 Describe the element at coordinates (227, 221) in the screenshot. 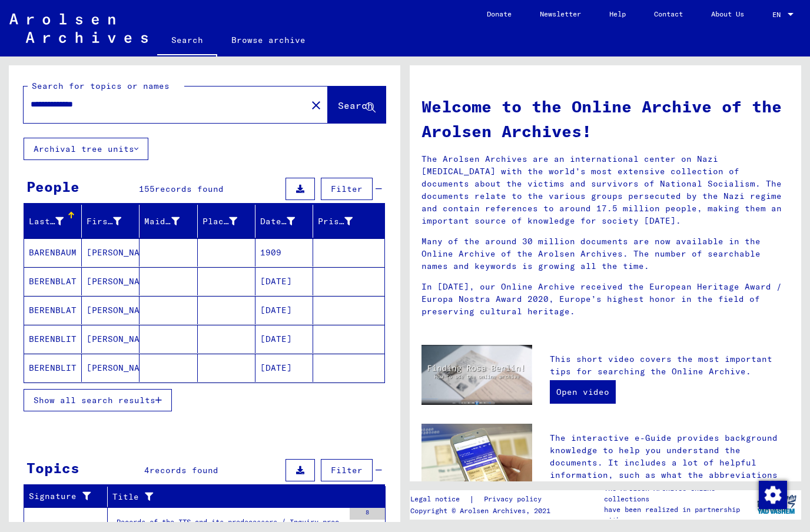

I see `mat-header-cell: Place of Birth` at that location.